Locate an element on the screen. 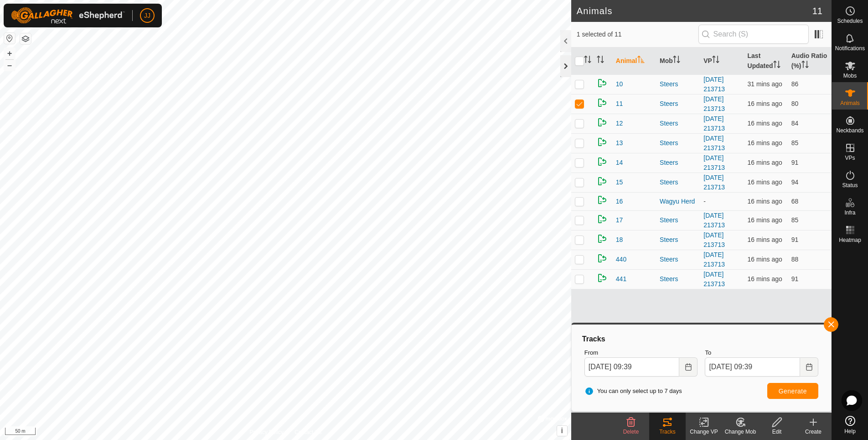 The image size is (868, 440). span: 10 is located at coordinates (620, 84).